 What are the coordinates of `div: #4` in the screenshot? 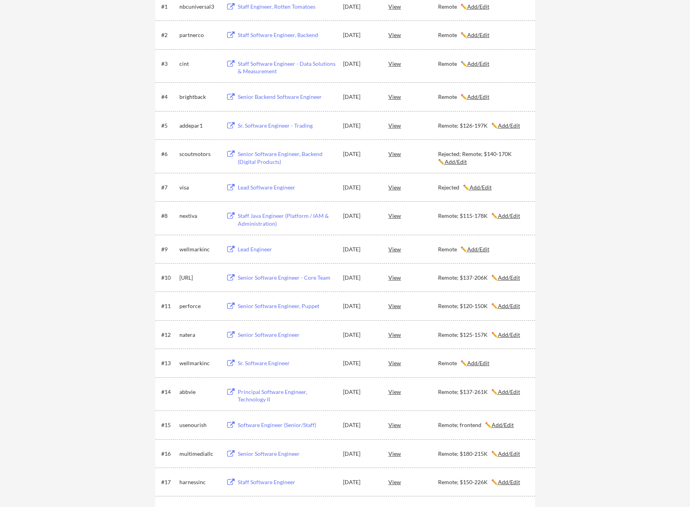 It's located at (169, 97).